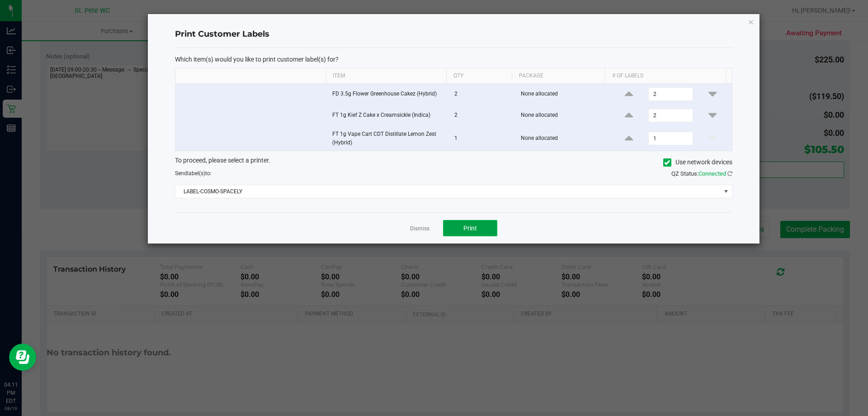  I want to click on td: FD 3.5g Flower Greenhouse Cakez (Hybrid), so click(388, 94).